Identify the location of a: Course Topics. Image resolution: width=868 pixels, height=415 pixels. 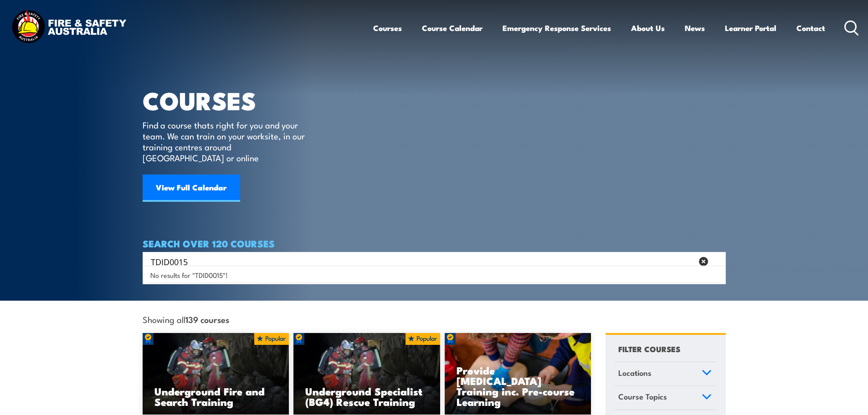
(665, 398).